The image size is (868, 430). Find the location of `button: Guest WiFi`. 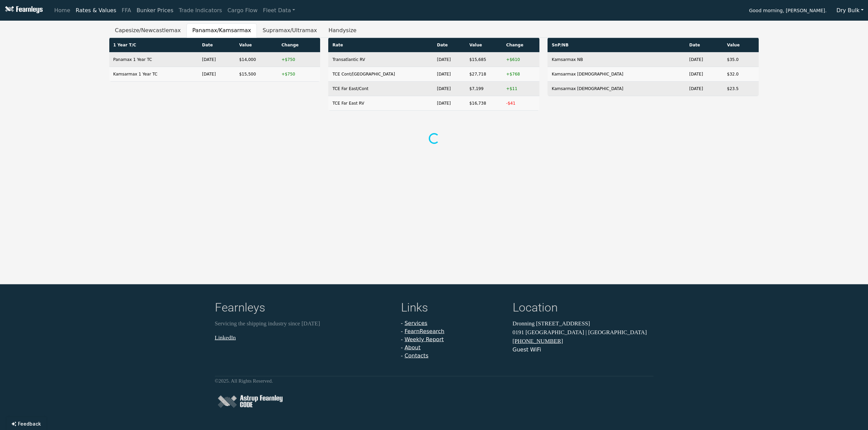

button: Guest WiFi is located at coordinates (527, 349).